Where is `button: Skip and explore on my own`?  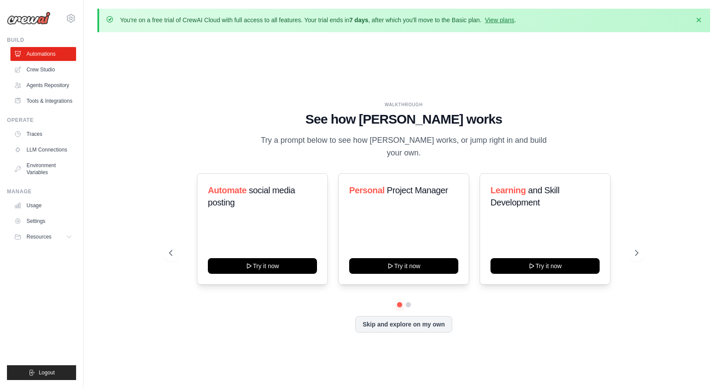 button: Skip and explore on my own is located at coordinates (404, 324).